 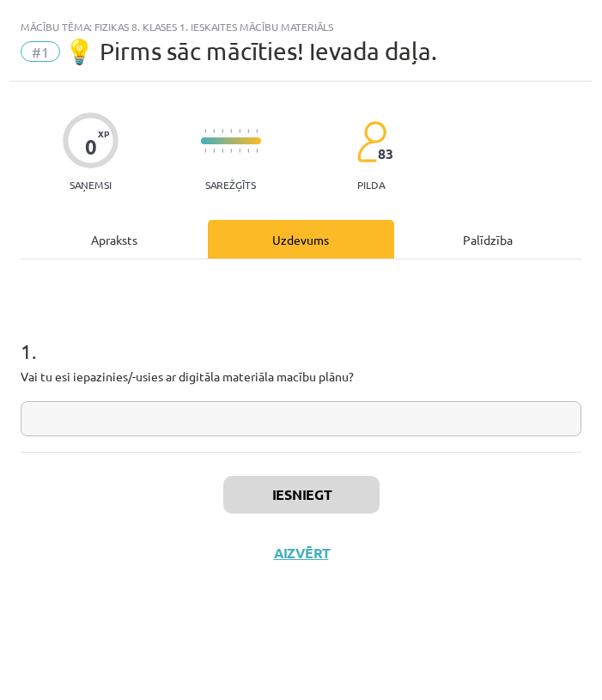 I want to click on div: Apraksts, so click(x=115, y=239).